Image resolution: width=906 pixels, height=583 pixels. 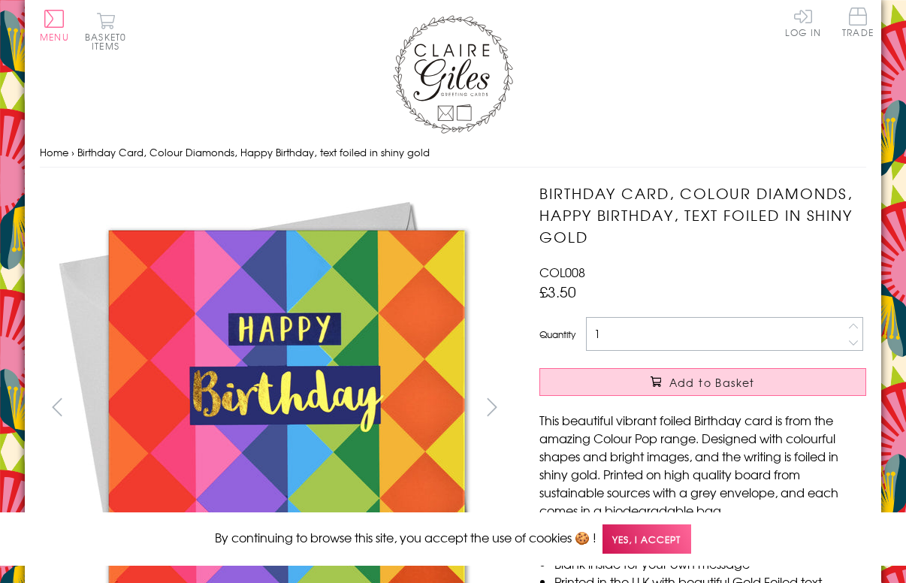 I want to click on img: Claire Giles Greetings Cards, so click(x=453, y=74).